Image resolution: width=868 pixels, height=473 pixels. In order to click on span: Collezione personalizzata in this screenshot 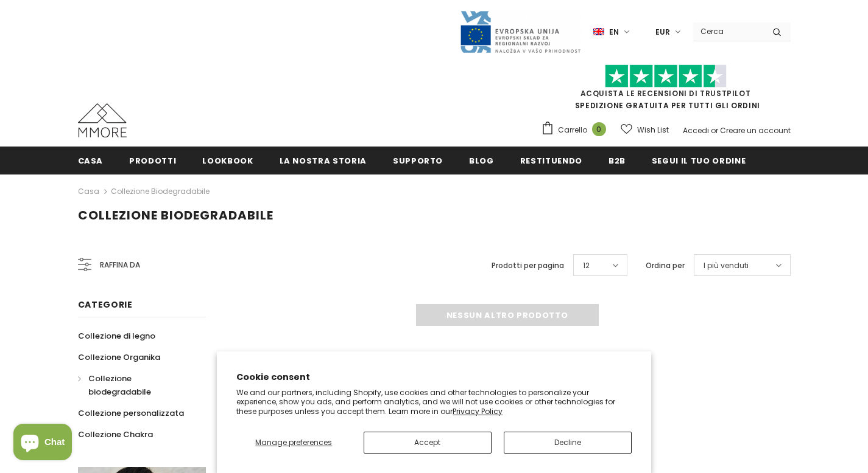, I will do `click(131, 413)`.